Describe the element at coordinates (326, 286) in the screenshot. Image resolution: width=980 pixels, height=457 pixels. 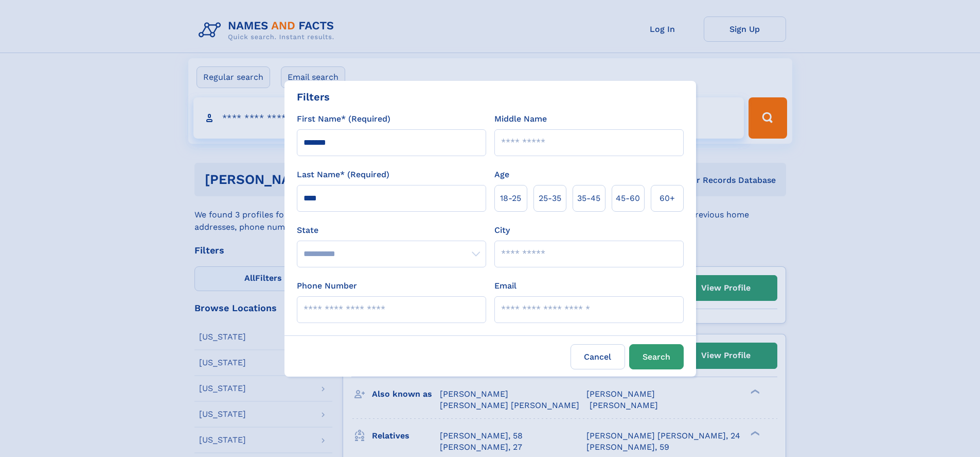
I see `label: Phone Number` at that location.